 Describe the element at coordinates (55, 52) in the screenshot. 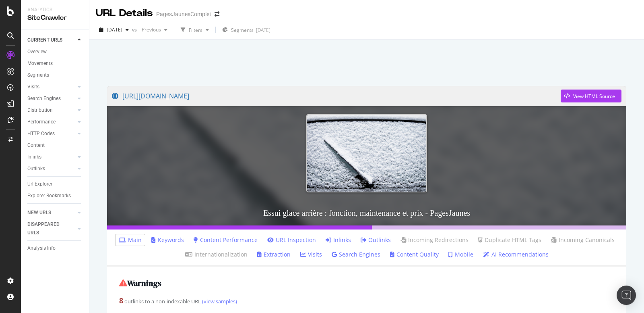

I see `a: Overview` at that location.